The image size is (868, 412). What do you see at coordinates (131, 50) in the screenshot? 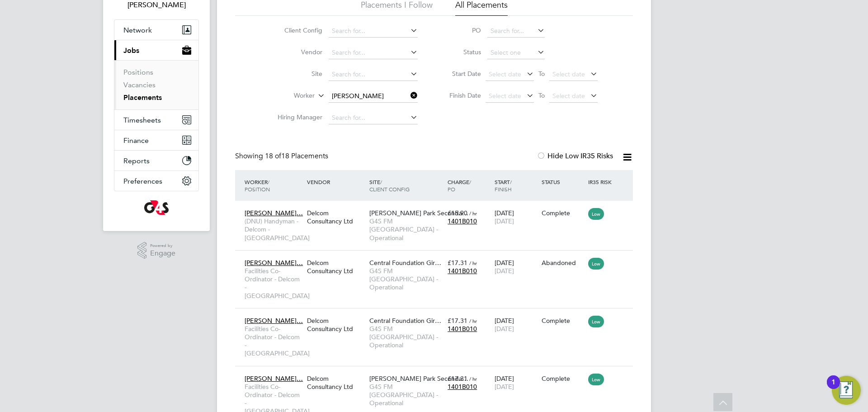
I see `span: Jobs` at bounding box center [131, 50].